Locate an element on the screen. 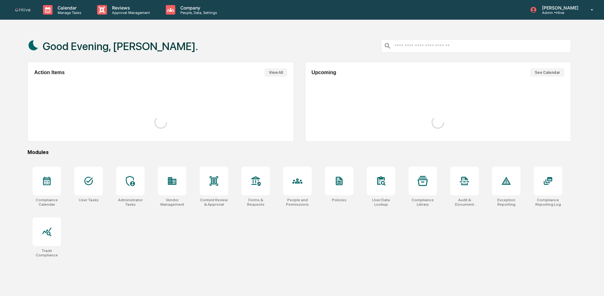 Image resolution: width=604 pixels, height=296 pixels. h2: Action Items is located at coordinates (49, 73).